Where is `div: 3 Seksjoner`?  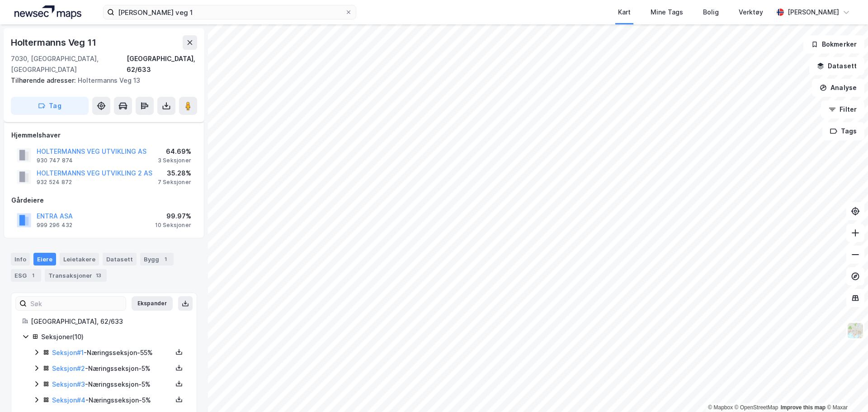 div: 3 Seksjoner is located at coordinates (175, 160).